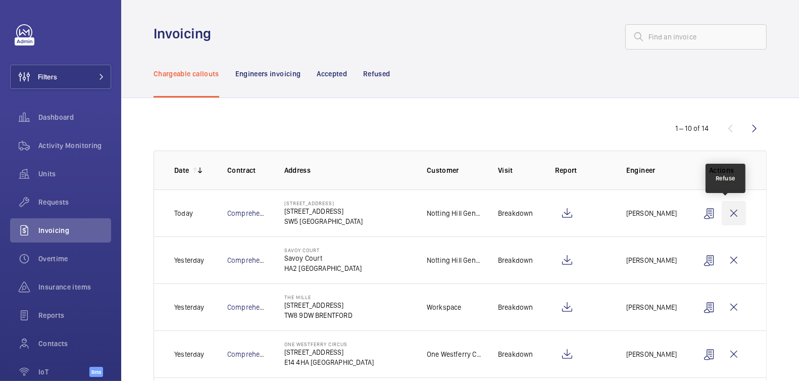 This screenshot has width=799, height=381. I want to click on div: 1 – 10 of 14, so click(692, 128).